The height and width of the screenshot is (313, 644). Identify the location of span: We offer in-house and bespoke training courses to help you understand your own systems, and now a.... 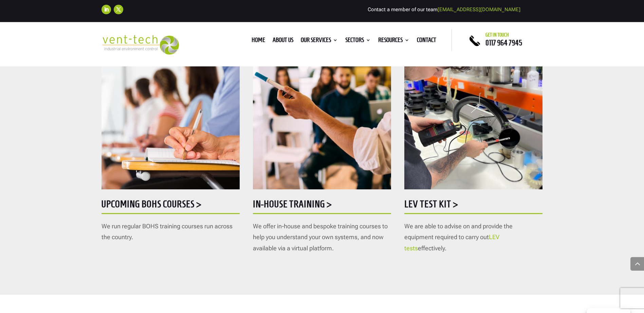
(320, 237).